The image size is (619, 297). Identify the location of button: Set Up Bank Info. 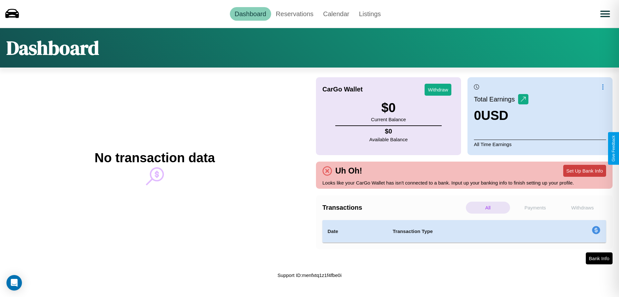
(585, 170).